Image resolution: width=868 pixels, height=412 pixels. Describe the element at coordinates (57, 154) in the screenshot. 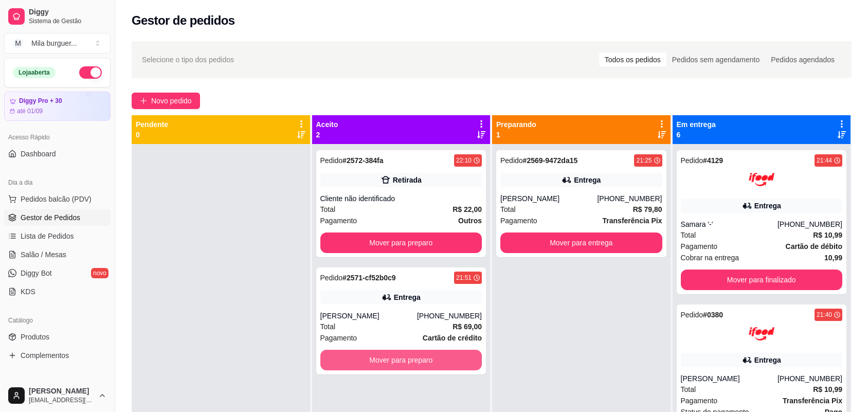

I see `a: Dashboard` at that location.